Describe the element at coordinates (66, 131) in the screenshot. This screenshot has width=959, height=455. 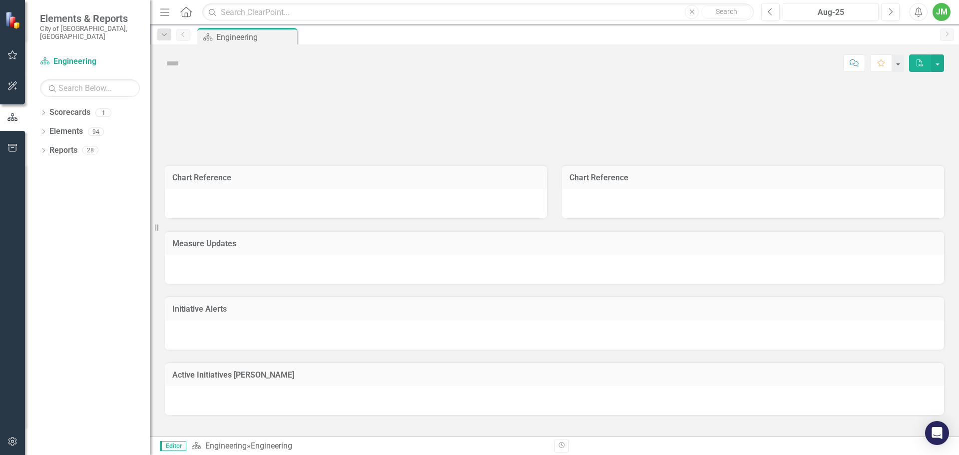
I see `a: Elements` at that location.